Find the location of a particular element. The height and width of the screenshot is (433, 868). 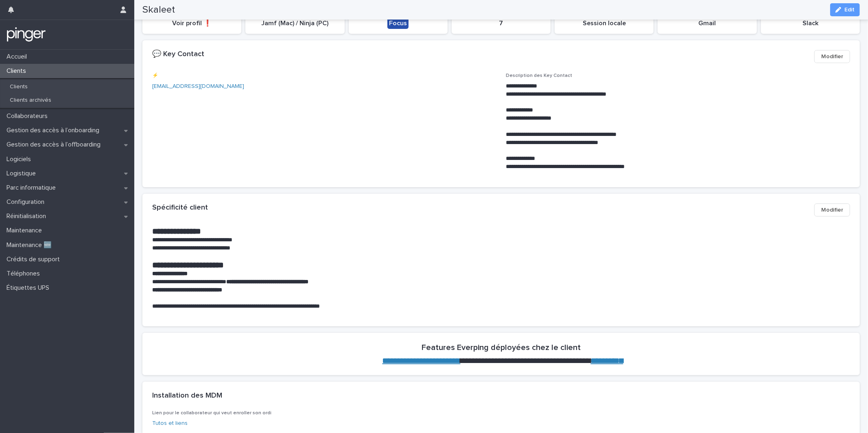

p: Parc informatique is located at coordinates (32, 188).